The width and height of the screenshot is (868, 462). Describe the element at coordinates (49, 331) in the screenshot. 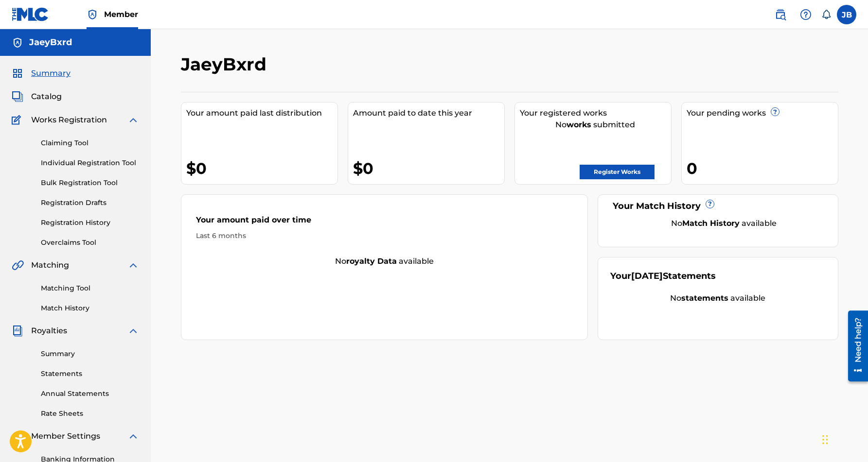

I see `span: Royalties` at that location.